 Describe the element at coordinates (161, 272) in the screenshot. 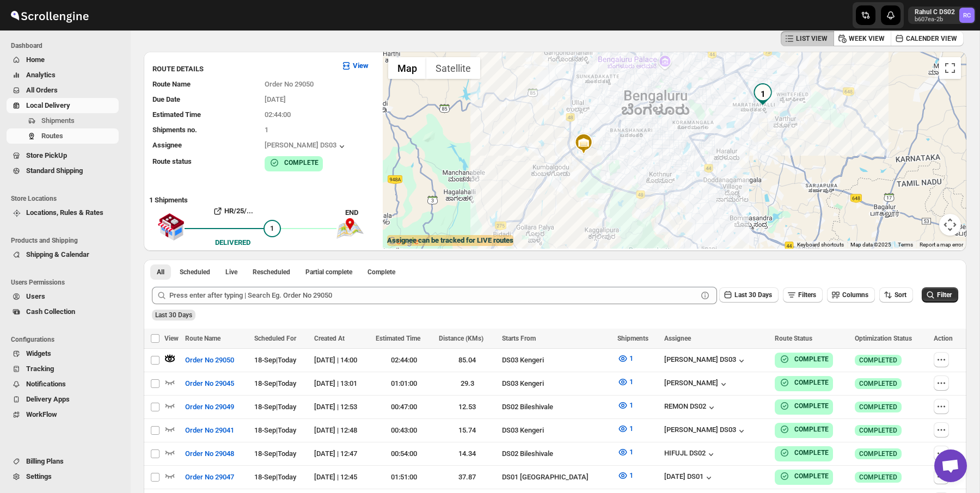

I see `span: All` at that location.